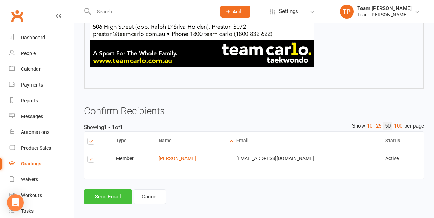 The height and width of the screenshot is (218, 434). Describe the element at coordinates (41, 179) in the screenshot. I see `a: Waivers` at that location.